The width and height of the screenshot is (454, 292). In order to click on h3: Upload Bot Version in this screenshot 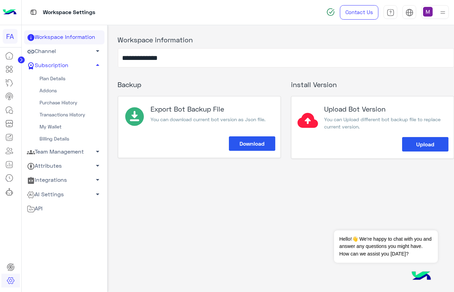, I will do `click(384, 109)`.